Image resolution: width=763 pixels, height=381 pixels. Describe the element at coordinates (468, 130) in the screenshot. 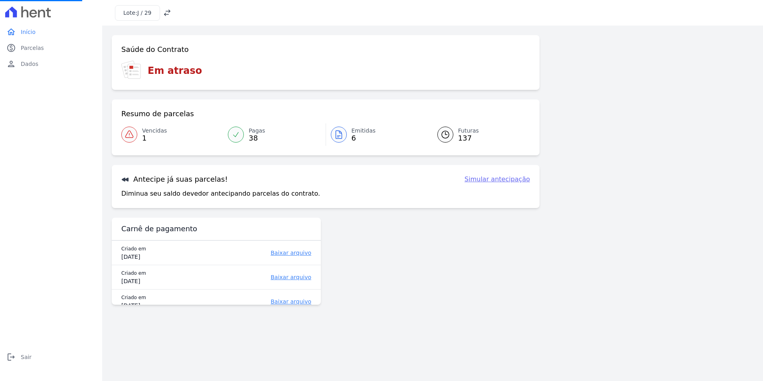

I see `span: Futuras` at that location.